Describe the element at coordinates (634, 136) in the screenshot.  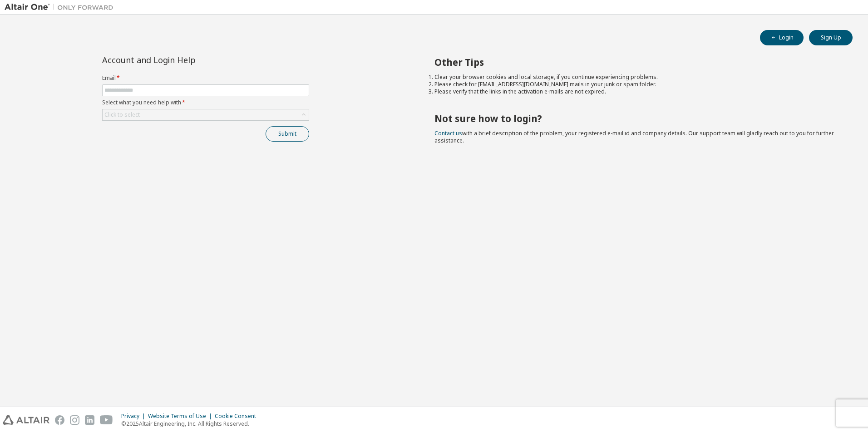
I see `span: with a brief description of the problem, your registered e-mail id and company details. Our suppo...` at that location.